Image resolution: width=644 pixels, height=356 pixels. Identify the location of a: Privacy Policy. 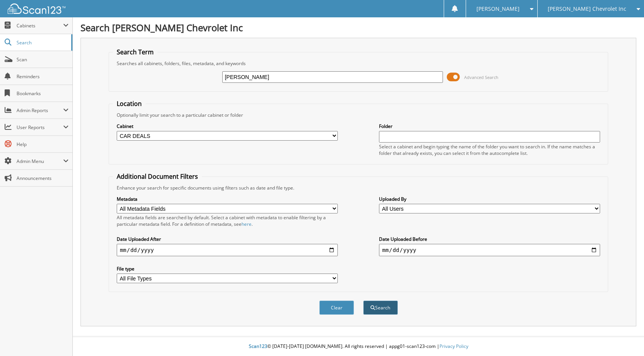
(454, 346).